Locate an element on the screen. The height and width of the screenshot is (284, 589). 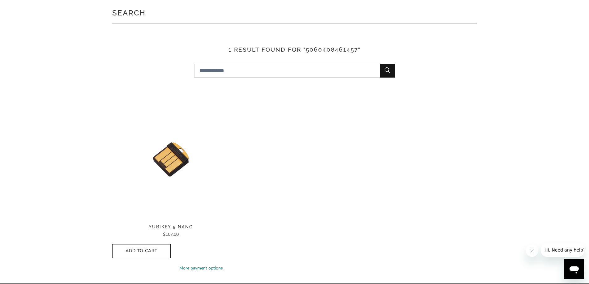
a: More payment options is located at coordinates (201, 268).